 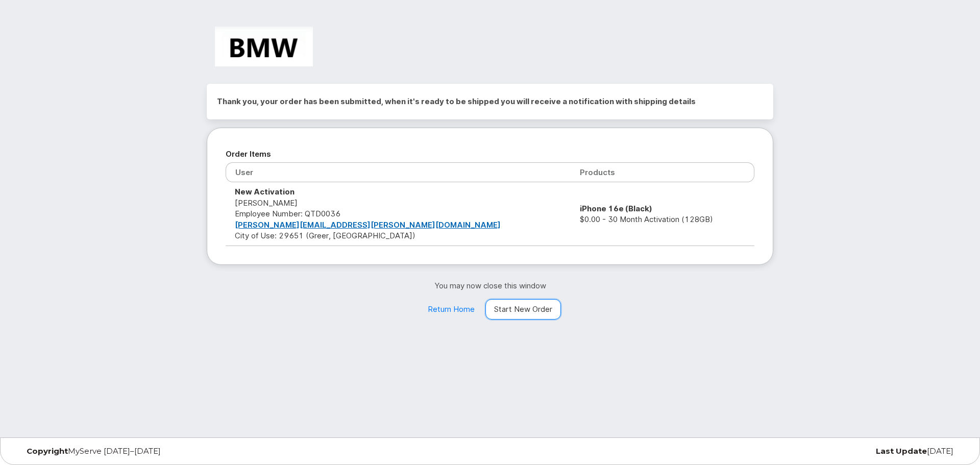 I want to click on h2: Thank you, your order has been submitted, when it's ready to be shipped you will receive a notifi..., so click(x=490, y=101).